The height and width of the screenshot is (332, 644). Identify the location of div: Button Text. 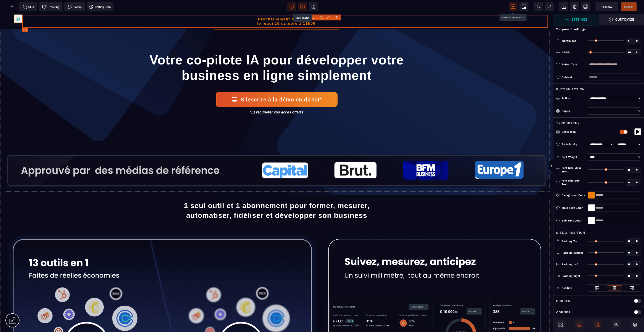
(574, 64).